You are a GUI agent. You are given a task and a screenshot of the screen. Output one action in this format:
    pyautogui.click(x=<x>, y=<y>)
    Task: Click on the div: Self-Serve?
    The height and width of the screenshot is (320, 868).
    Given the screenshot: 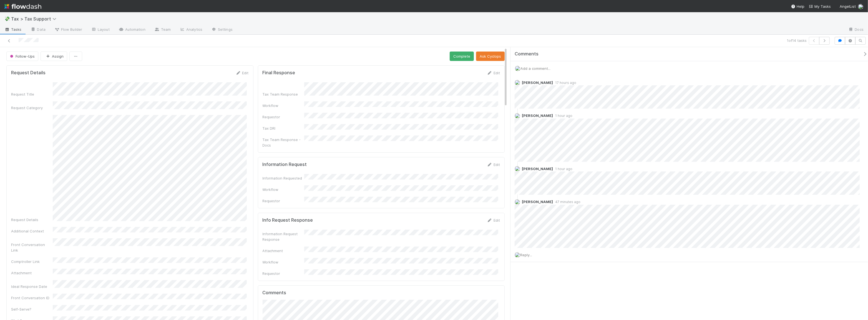 What is the action you would take?
    pyautogui.click(x=32, y=309)
    